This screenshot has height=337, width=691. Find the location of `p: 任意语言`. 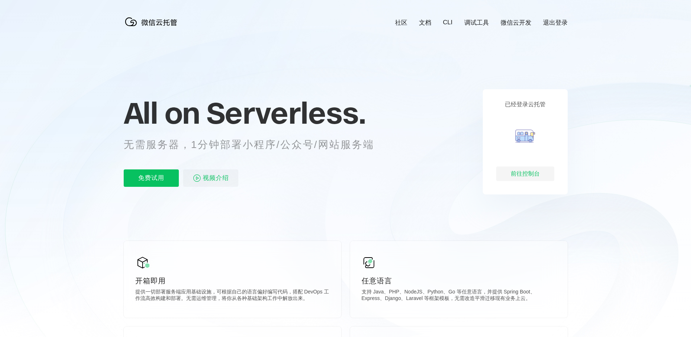

p: 任意语言 is located at coordinates (459, 281).